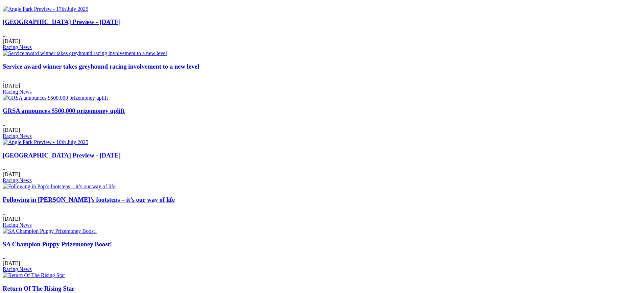 This screenshot has width=644, height=293. What do you see at coordinates (45, 142) in the screenshot?
I see `img: Angle Park Preview - 10th July 2025` at bounding box center [45, 142].